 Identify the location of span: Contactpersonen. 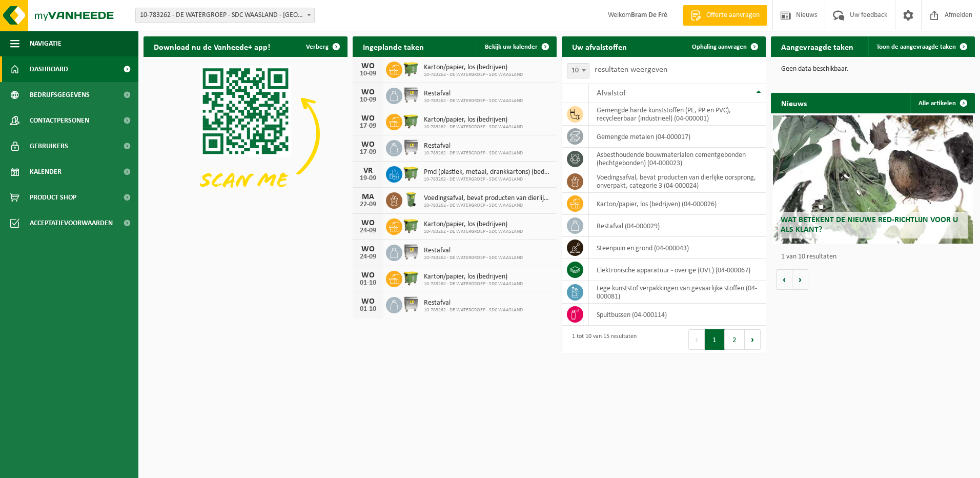
(60, 121).